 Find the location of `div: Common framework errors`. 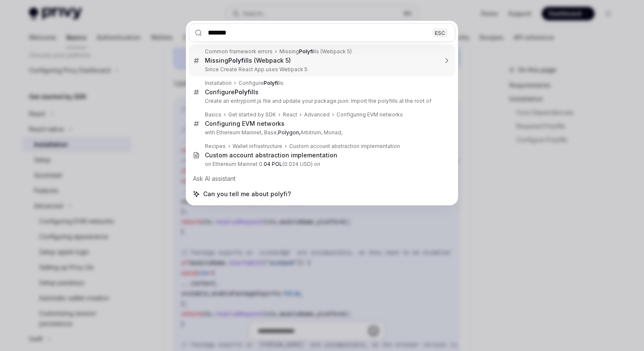

div: Common framework errors is located at coordinates (238, 51).